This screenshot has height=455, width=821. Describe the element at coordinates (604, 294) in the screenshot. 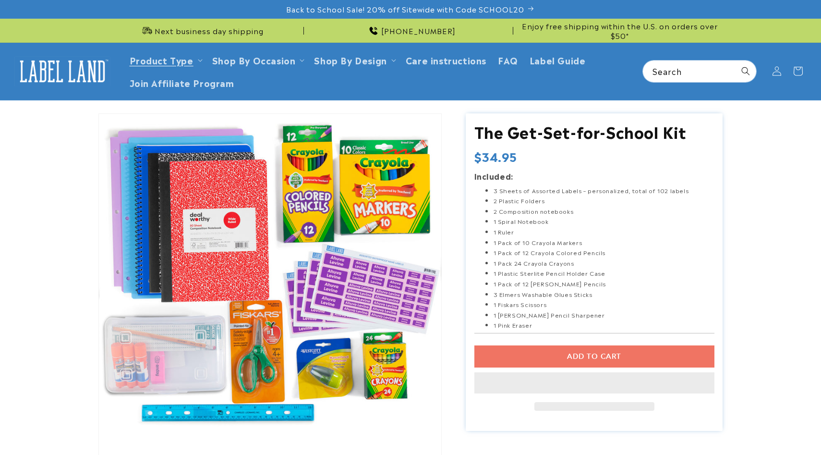

I see `li: 3 Elmers Washable Glues Sticks` at that location.